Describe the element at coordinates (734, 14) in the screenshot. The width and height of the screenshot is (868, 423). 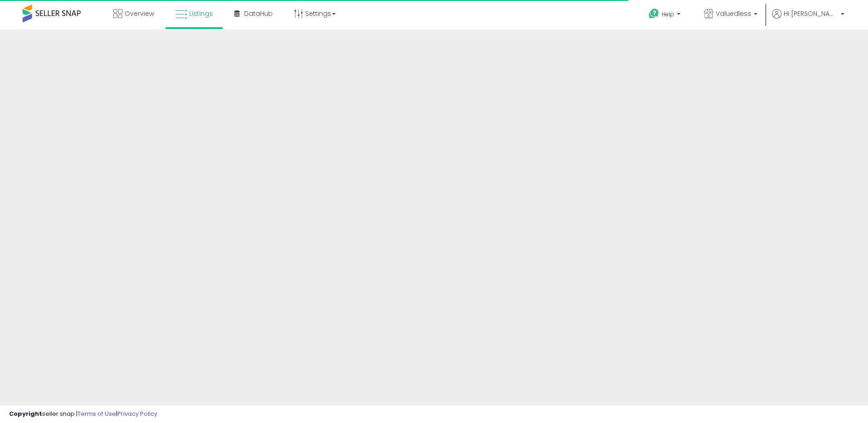
I see `span: Valuedless` at that location.